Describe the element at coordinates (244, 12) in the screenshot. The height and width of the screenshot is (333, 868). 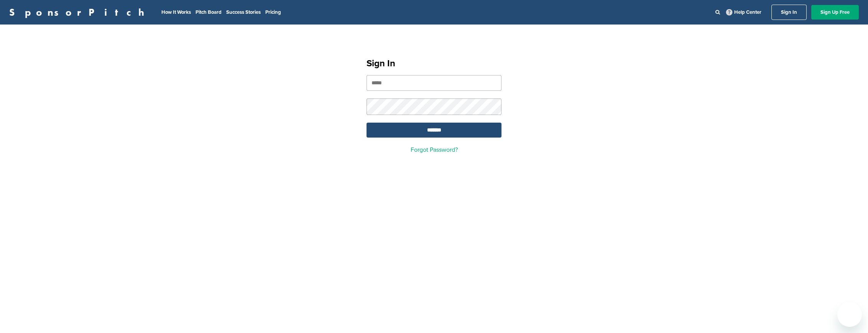
I see `a: Success Stories` at that location.